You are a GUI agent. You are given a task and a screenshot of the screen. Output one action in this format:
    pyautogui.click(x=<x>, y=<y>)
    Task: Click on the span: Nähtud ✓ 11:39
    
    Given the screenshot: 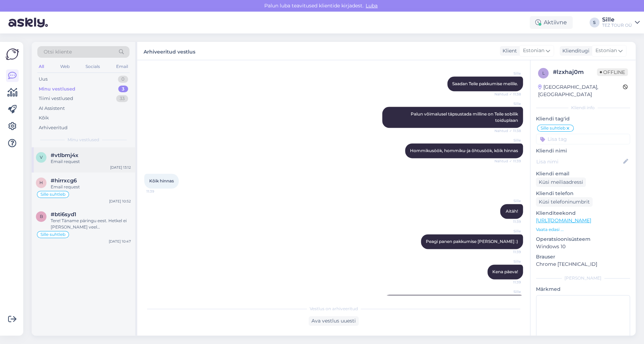 What is the action you would take?
    pyautogui.click(x=508, y=161)
    